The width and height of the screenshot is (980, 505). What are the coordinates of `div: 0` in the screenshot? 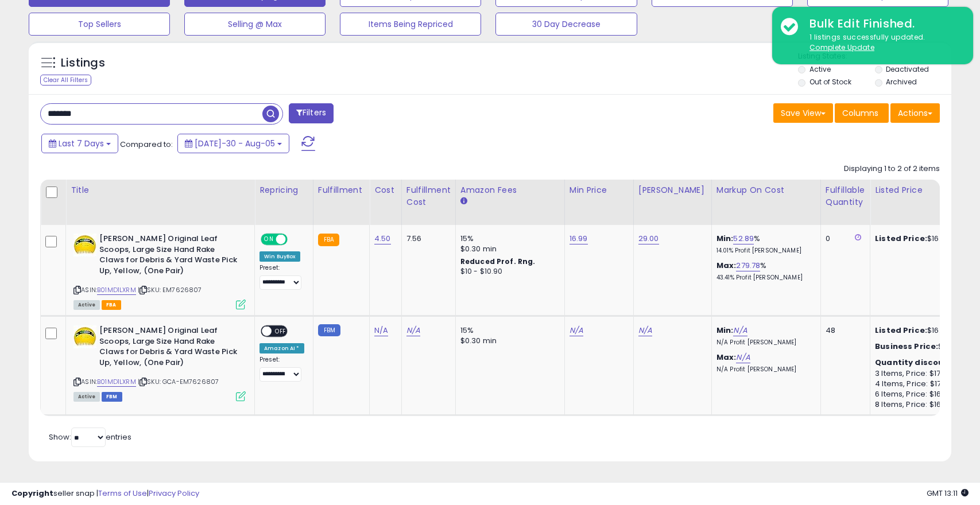 It's located at (843, 239).